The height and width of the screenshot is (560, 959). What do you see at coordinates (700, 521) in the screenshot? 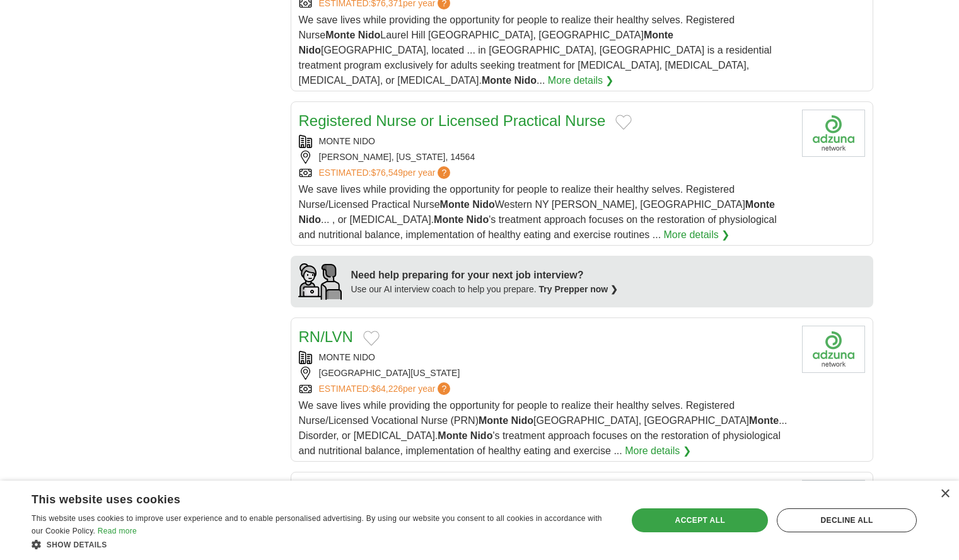
I see `div: Accept all` at bounding box center [700, 521].